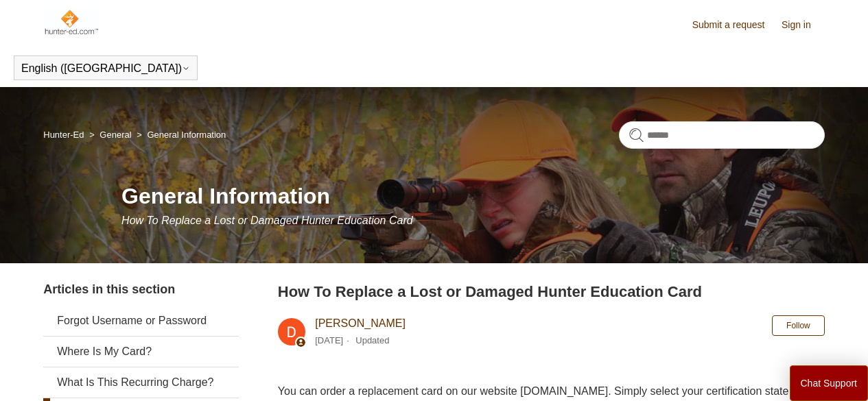 The image size is (868, 401). I want to click on a: Where Is My Card?, so click(141, 352).